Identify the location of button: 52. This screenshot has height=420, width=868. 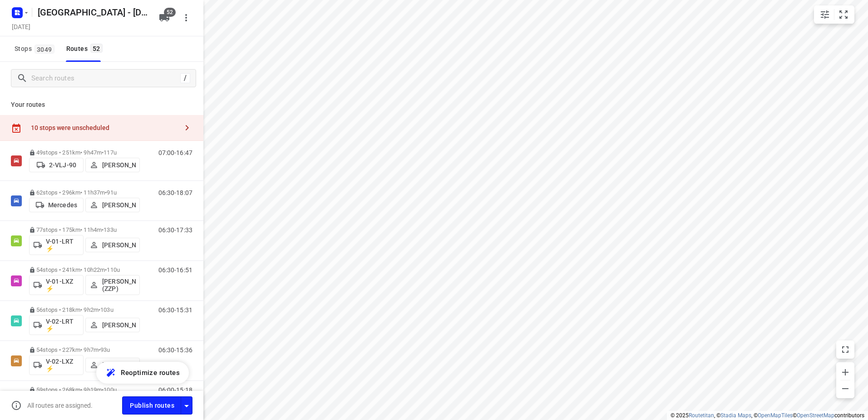
(164, 17).